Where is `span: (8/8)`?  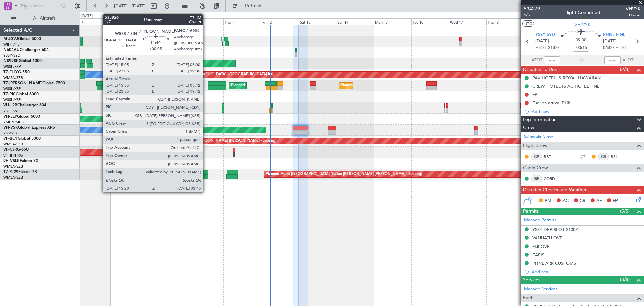 span: (8/8) is located at coordinates (624, 279).